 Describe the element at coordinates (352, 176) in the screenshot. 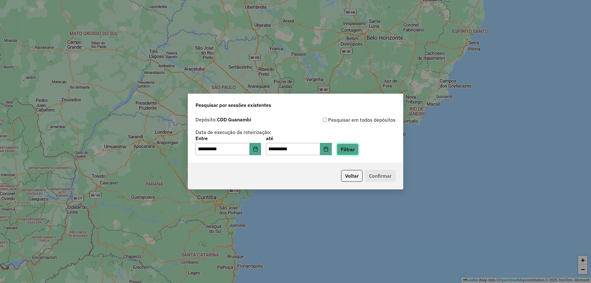

I see `button: Voltar` at that location.